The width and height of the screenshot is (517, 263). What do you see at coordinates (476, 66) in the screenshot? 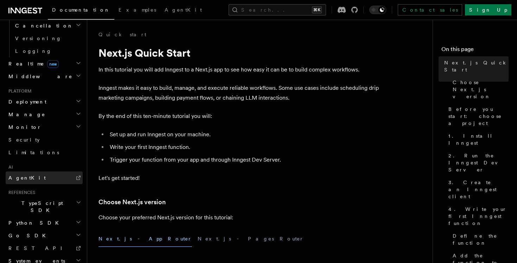
I see `span: Next.js Quick Start` at bounding box center [476, 66].